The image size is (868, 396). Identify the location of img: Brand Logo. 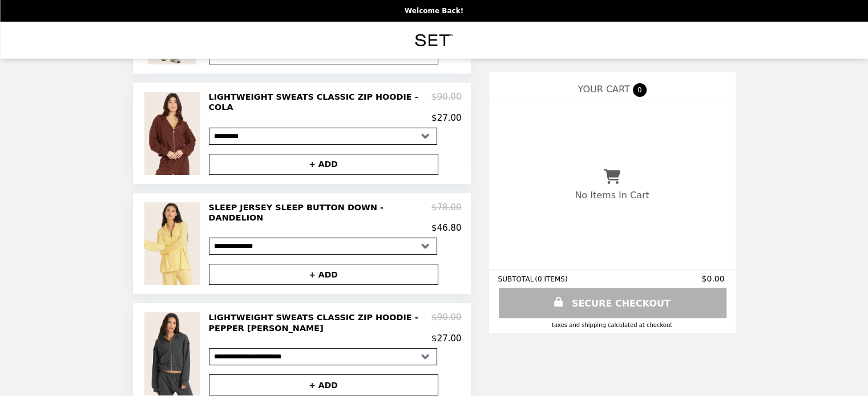
(434, 40).